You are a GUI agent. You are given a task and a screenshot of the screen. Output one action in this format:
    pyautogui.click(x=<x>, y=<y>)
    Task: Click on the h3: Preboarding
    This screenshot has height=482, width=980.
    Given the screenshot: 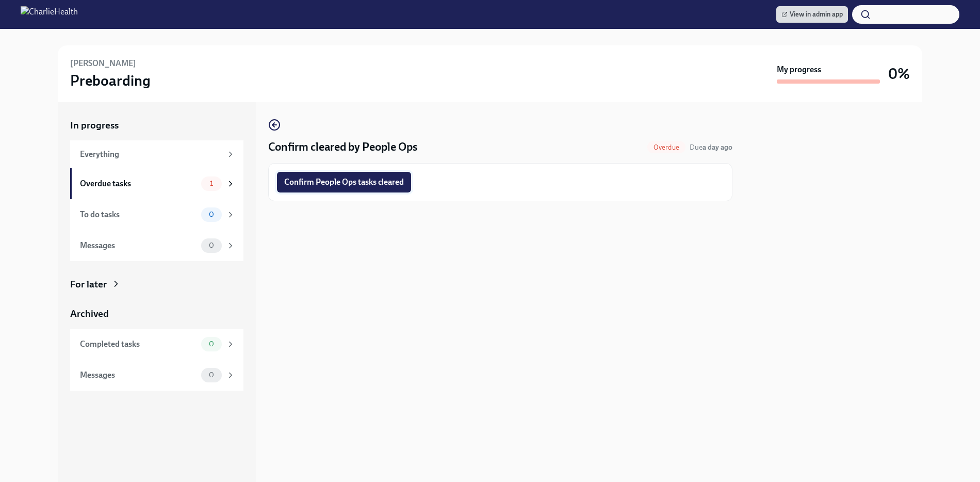 What is the action you would take?
    pyautogui.click(x=110, y=81)
    